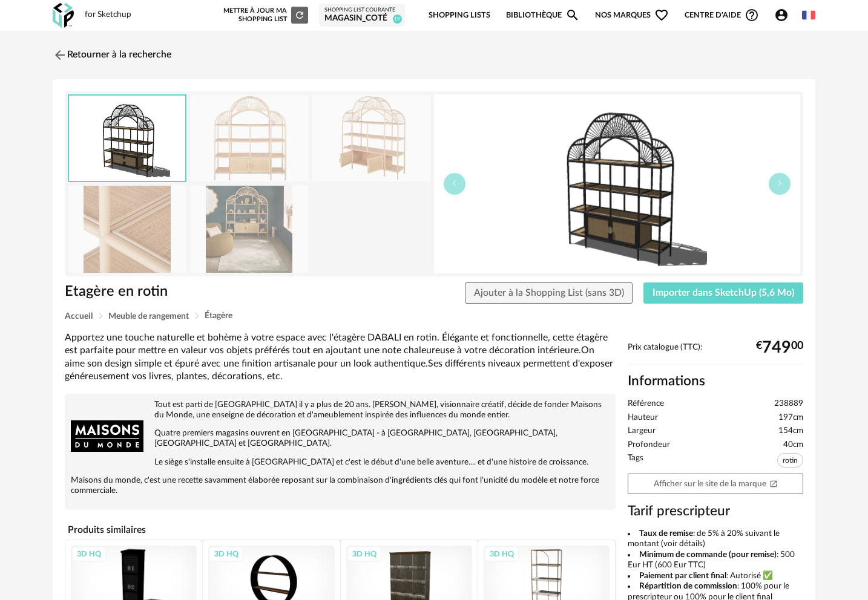 Image resolution: width=868 pixels, height=600 pixels. I want to click on div: for Sketchup, so click(108, 15).